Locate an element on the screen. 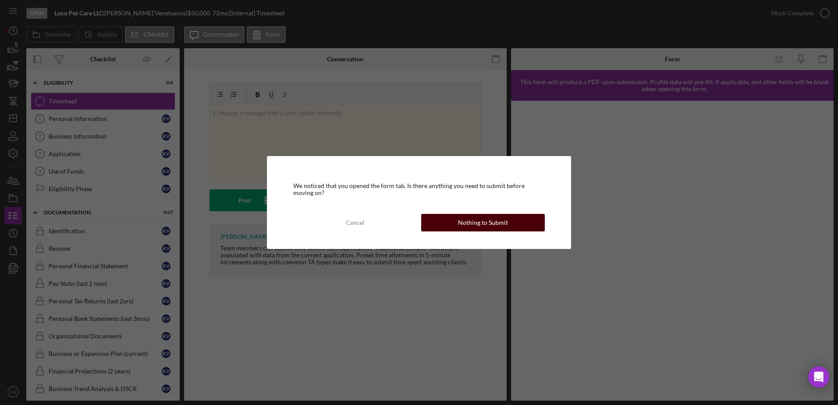 Image resolution: width=838 pixels, height=405 pixels. div: We noticed that you opened the form tab. Is there anything you need to submit before moving on? is located at coordinates (419, 189).